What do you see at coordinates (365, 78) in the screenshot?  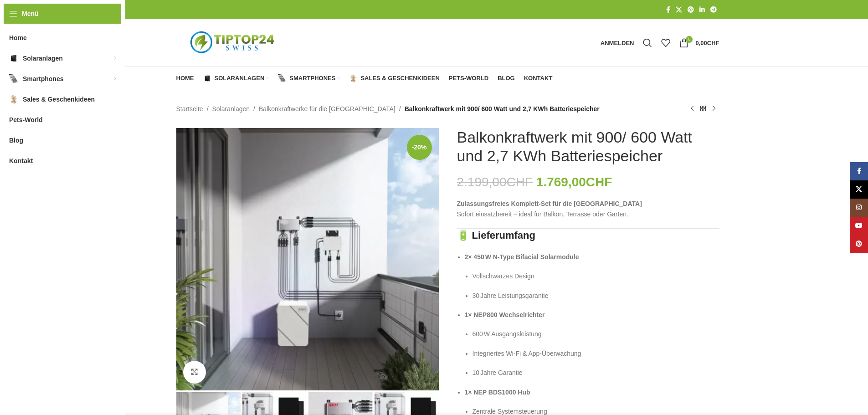 I see `div: Hauptnavigation` at bounding box center [365, 78].